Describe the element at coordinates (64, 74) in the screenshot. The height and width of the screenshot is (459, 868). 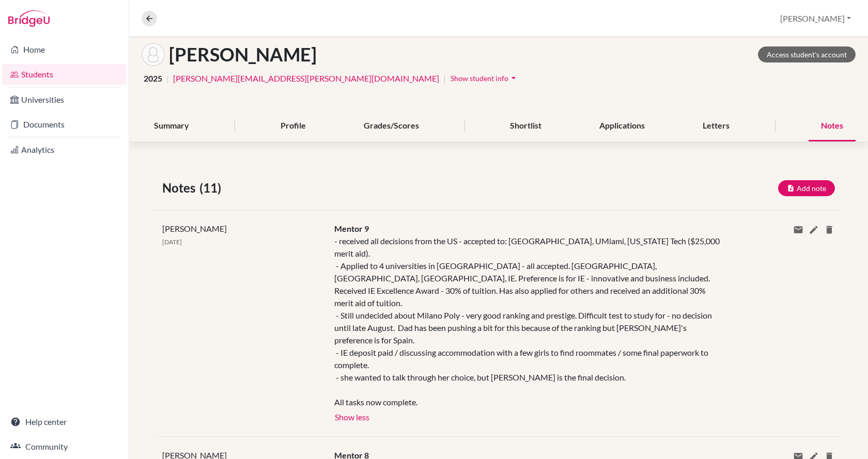
I see `a: Students` at that location.